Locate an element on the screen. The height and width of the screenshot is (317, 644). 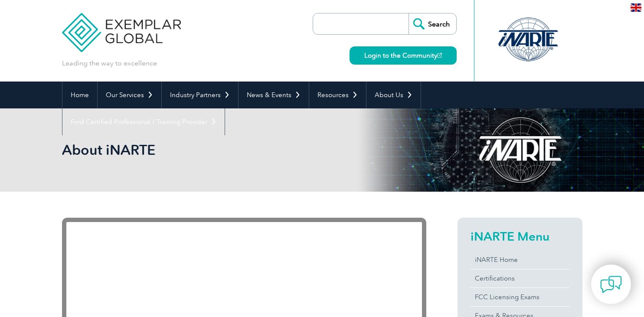
p: Leading the way to excellence is located at coordinates (109, 63).